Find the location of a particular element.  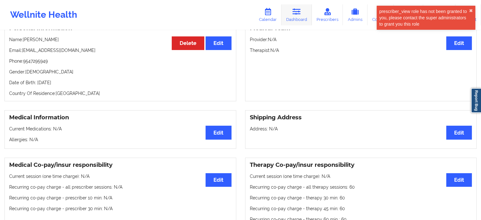

button: Delete is located at coordinates (188, 43).